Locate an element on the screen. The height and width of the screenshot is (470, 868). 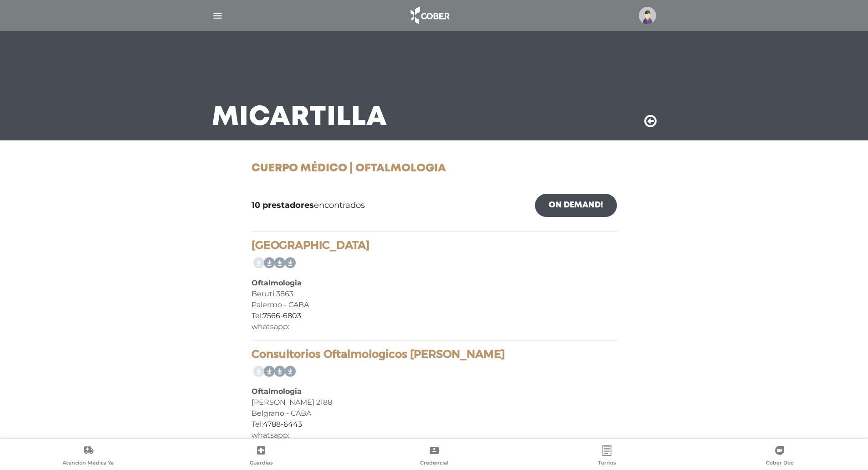
a: Turnos is located at coordinates (607, 456).